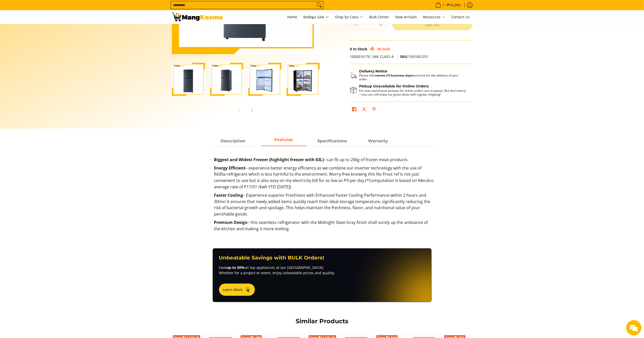 This screenshot has height=338, width=644. What do you see at coordinates (378, 141) in the screenshot?
I see `a: Description 3` at bounding box center [378, 141].